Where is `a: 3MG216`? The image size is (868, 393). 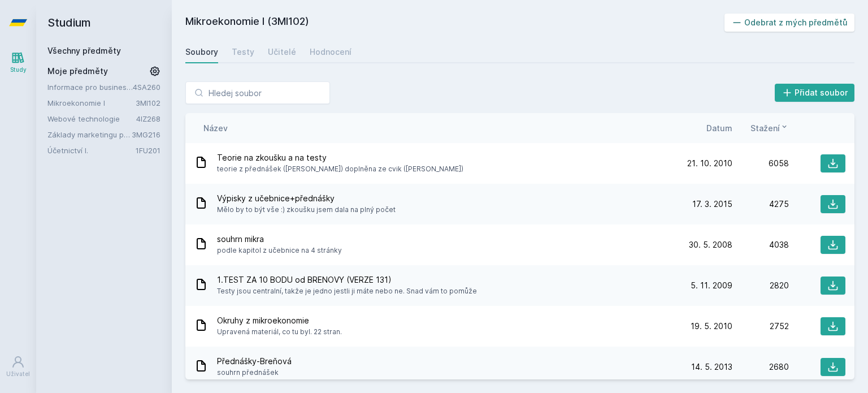
a: 3MG216 is located at coordinates (146, 135).